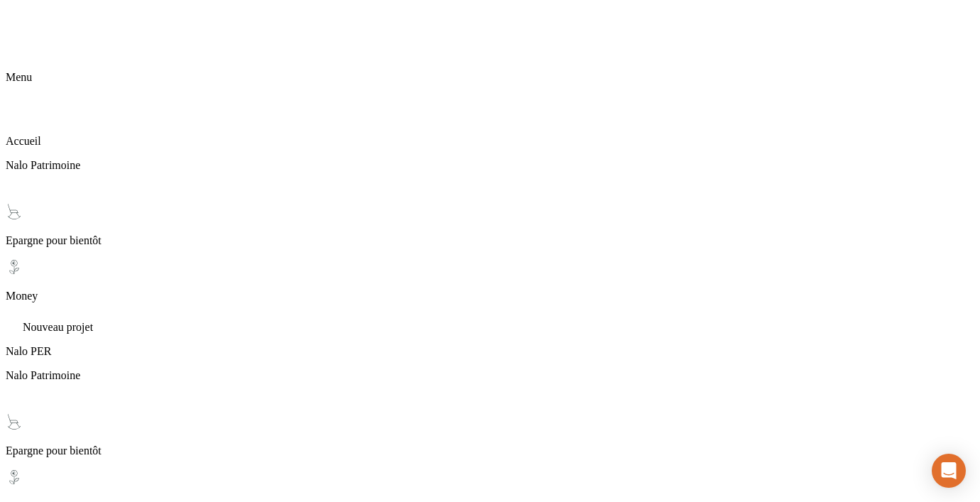  Describe the element at coordinates (949, 470) in the screenshot. I see `div: Open Intercom Messenger` at that location.